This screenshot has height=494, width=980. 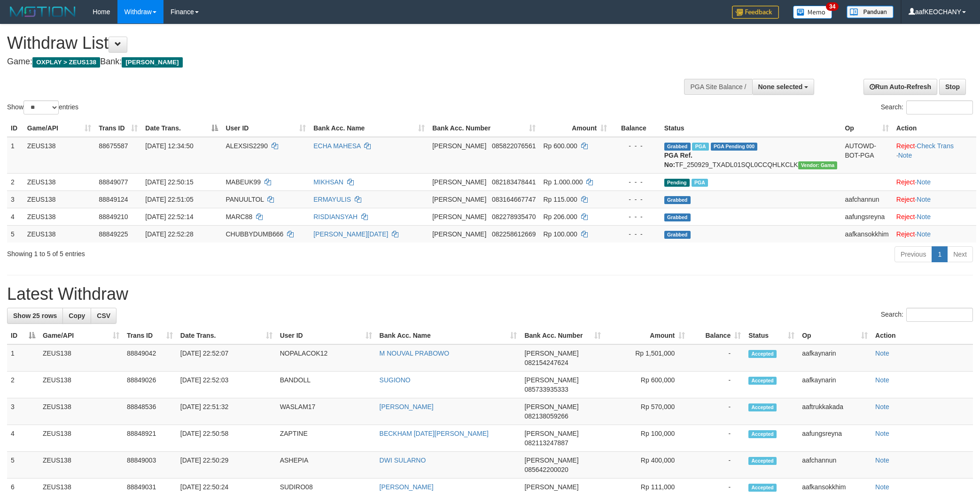 I want to click on div: Showing 1 to 5 of 5 entries, so click(x=204, y=252).